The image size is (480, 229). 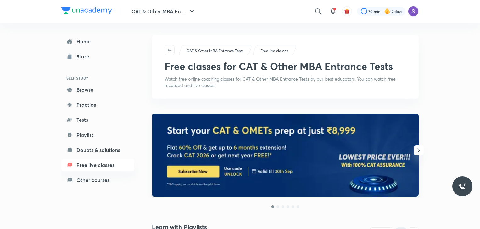 I want to click on h1: Free classes for CAT & Other MBA Entrance Tests, so click(x=278, y=66).